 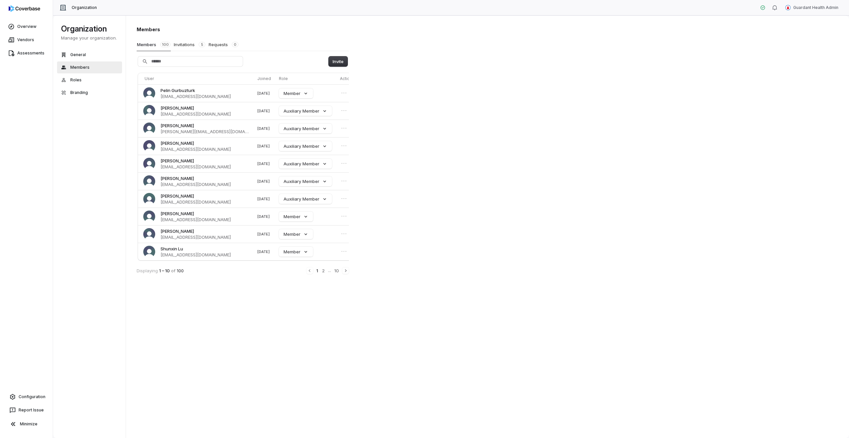 What do you see at coordinates (76, 80) in the screenshot?
I see `span: Roles` at bounding box center [76, 80].